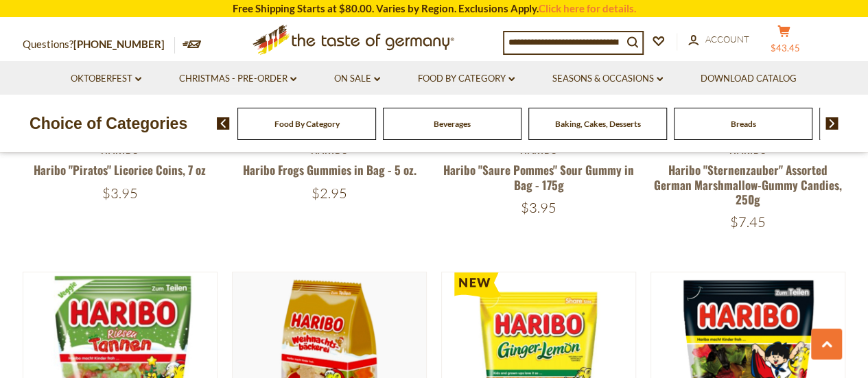 The image size is (868, 378). I want to click on a: Download Catalog, so click(749, 79).